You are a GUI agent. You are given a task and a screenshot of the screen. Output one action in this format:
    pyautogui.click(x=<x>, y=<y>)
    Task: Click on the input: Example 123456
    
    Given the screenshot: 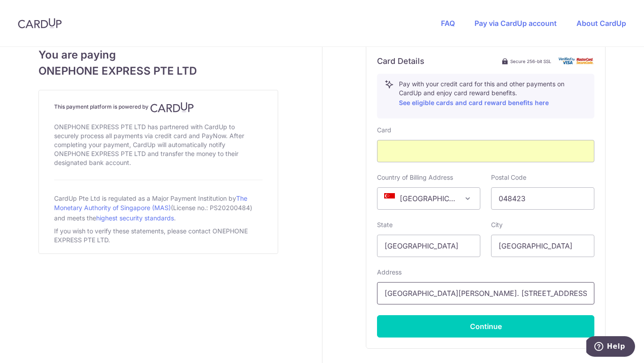 What is the action you would take?
    pyautogui.click(x=542, y=198)
    